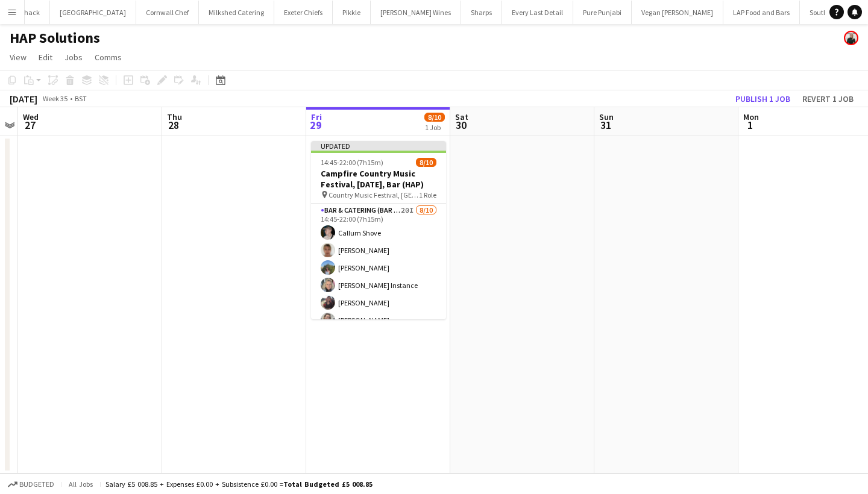  Describe the element at coordinates (460, 125) in the screenshot. I see `span: 30` at that location.